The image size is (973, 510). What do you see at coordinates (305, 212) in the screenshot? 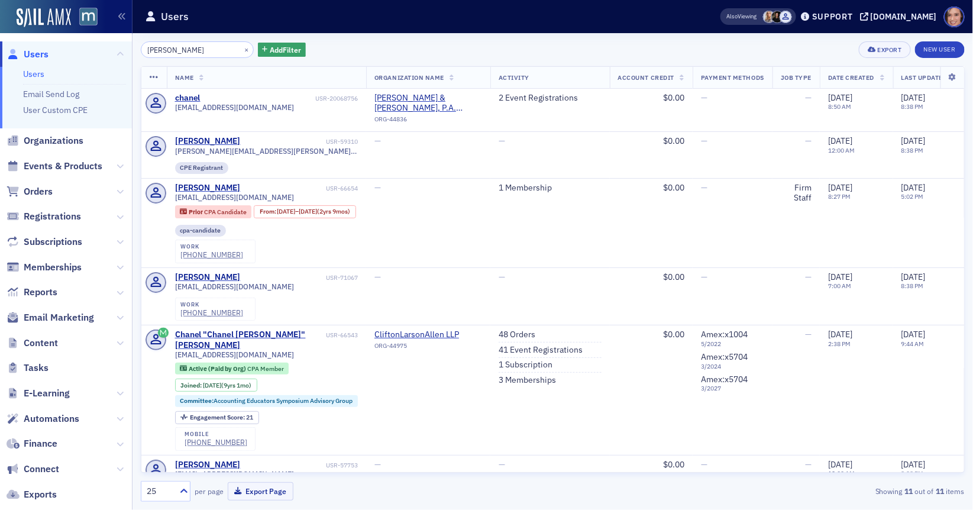
I see `div: From: 2016-08-24 00:00:00` at bounding box center [305, 212].